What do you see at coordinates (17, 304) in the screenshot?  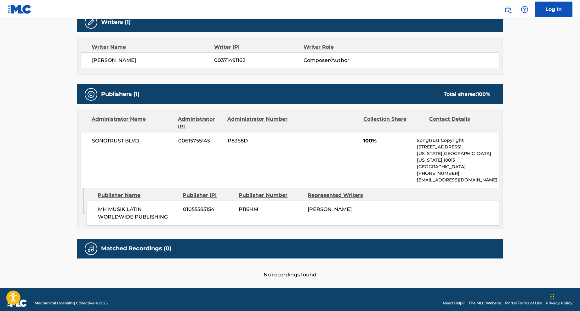 I see `img: logo` at bounding box center [17, 304].